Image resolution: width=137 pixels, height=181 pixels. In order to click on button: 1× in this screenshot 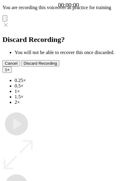, I will do `click(7, 70)`.